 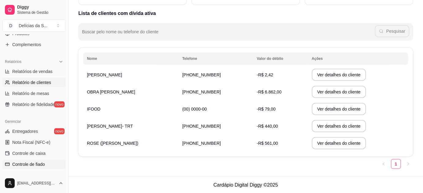 I want to click on a: Controle de caixa, so click(x=34, y=154).